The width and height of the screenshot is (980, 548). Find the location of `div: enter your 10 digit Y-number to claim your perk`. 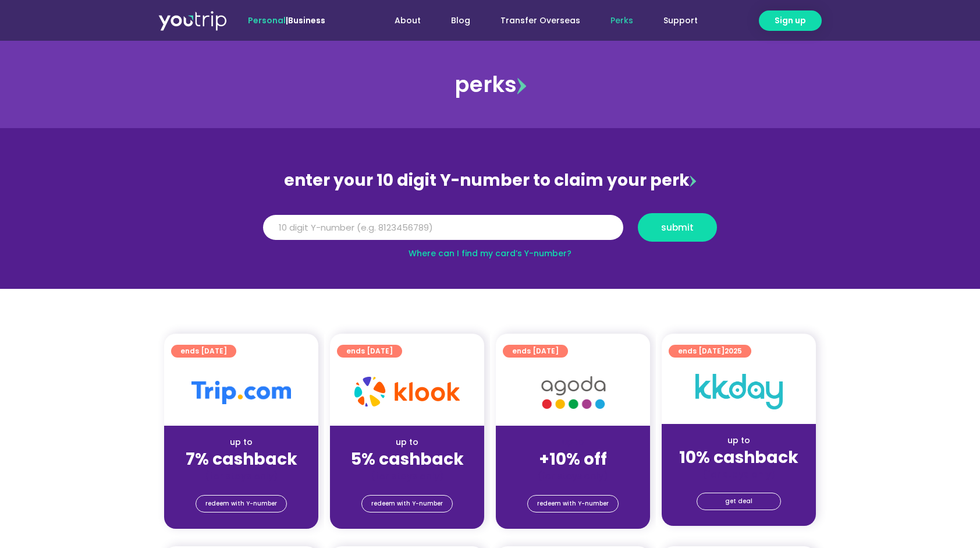

div: enter your 10 digit Y-number to claim your perk is located at coordinates (490, 180).